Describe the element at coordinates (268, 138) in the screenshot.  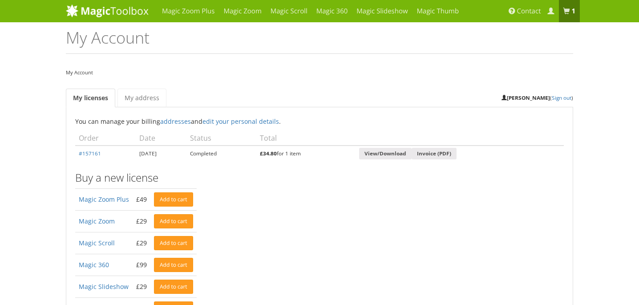
I see `span: Total` at that location.